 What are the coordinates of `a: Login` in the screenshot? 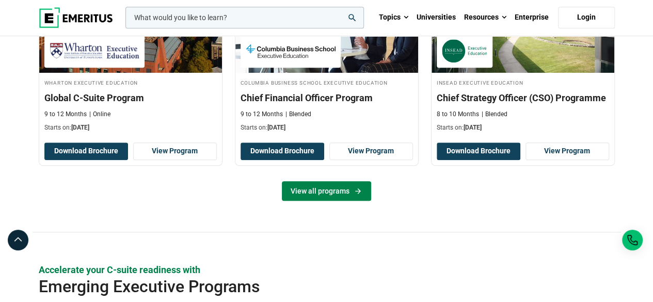 It's located at (586, 18).